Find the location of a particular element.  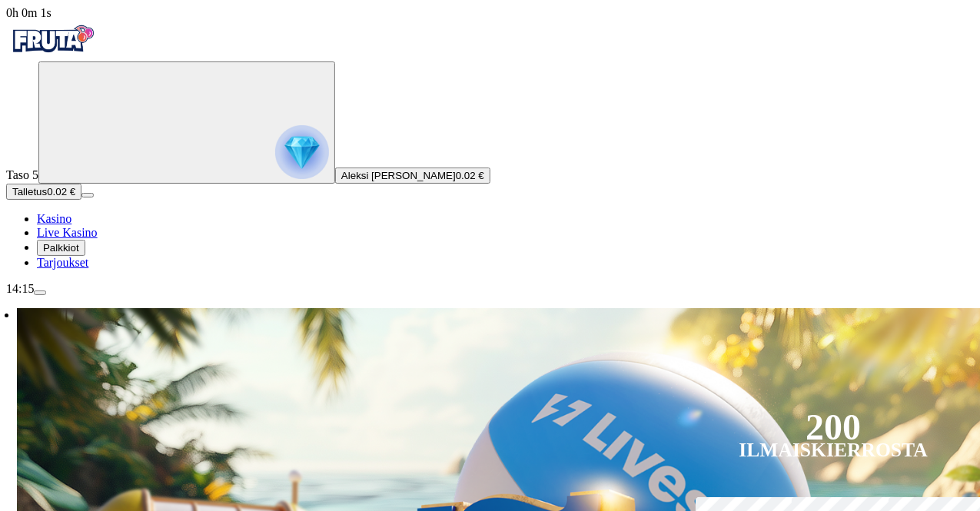

button: Talletusplus icon0.02 € is located at coordinates (44, 191).